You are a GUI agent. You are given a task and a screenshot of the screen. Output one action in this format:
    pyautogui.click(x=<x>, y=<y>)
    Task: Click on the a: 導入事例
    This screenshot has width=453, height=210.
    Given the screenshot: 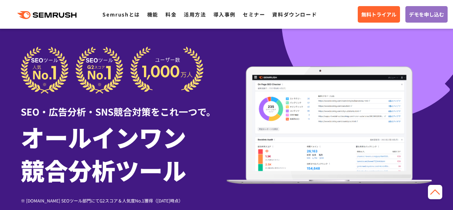 What is the action you would take?
    pyautogui.click(x=225, y=14)
    